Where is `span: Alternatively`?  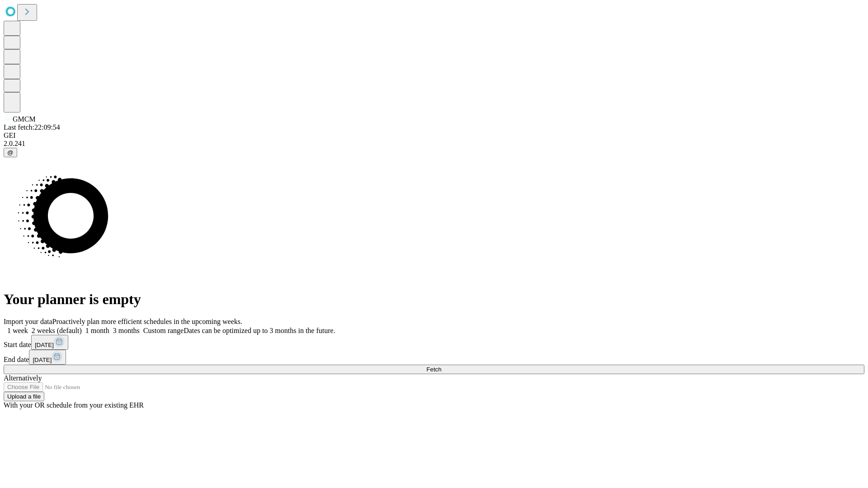
span: Alternatively is located at coordinates (22, 378).